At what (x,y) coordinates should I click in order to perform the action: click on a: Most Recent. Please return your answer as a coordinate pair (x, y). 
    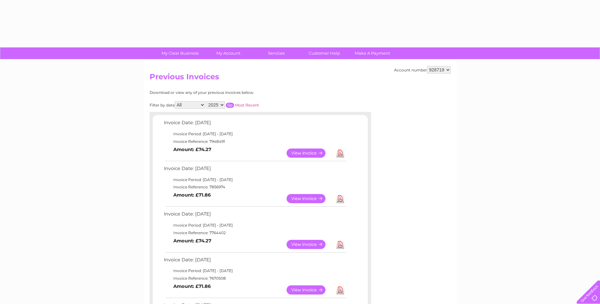
    Looking at the image, I should click on (247, 105).